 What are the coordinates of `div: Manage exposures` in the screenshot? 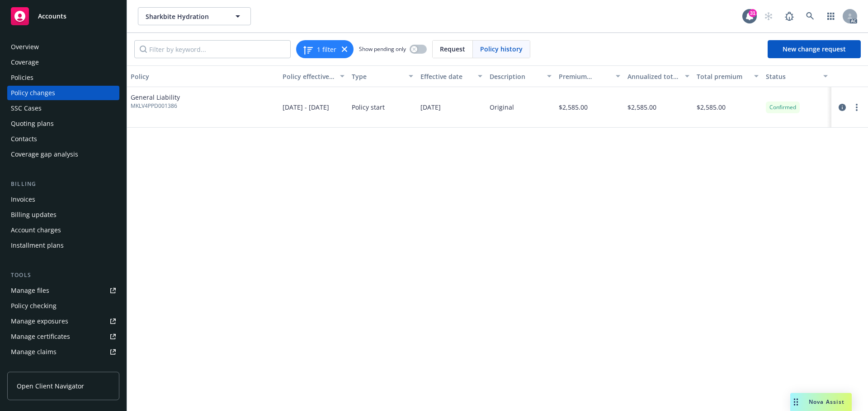 It's located at (39, 321).